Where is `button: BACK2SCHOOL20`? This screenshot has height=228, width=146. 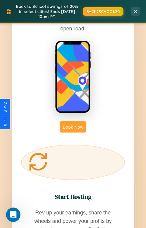
button: BACK2SCHOOL20 is located at coordinates (103, 11).